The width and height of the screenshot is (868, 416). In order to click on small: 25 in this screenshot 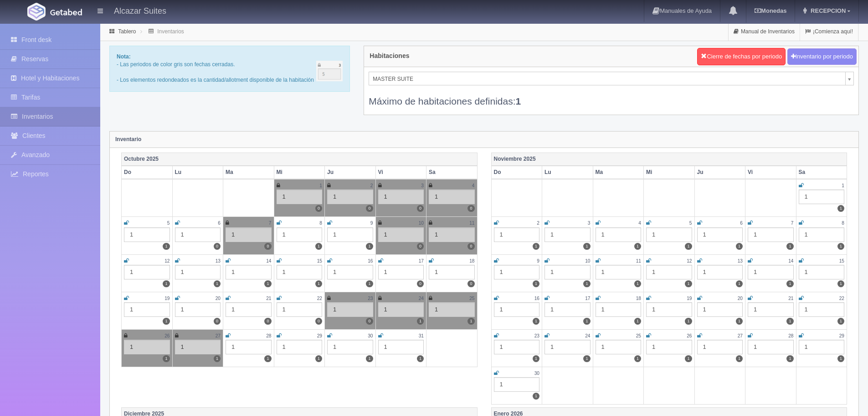, I will do `click(471, 298)`.